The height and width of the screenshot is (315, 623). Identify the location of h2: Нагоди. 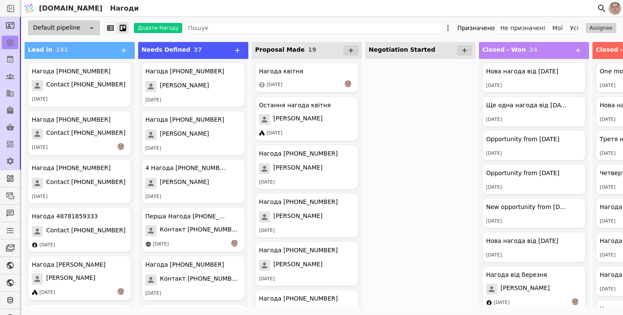
(123, 8).